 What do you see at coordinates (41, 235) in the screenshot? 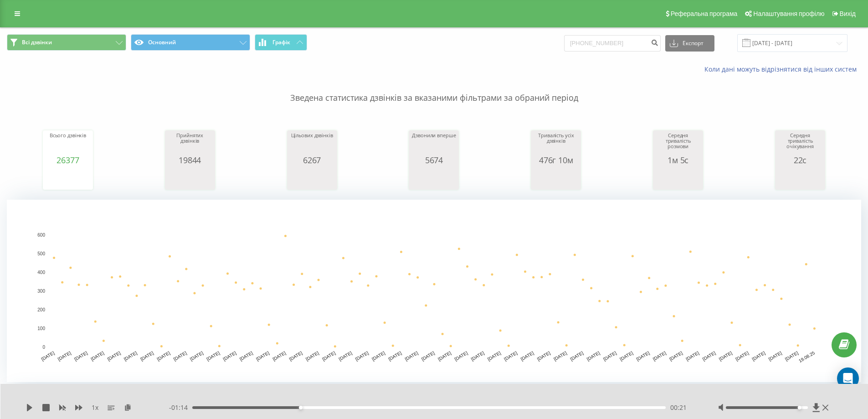
I see `text: 600` at bounding box center [41, 235].